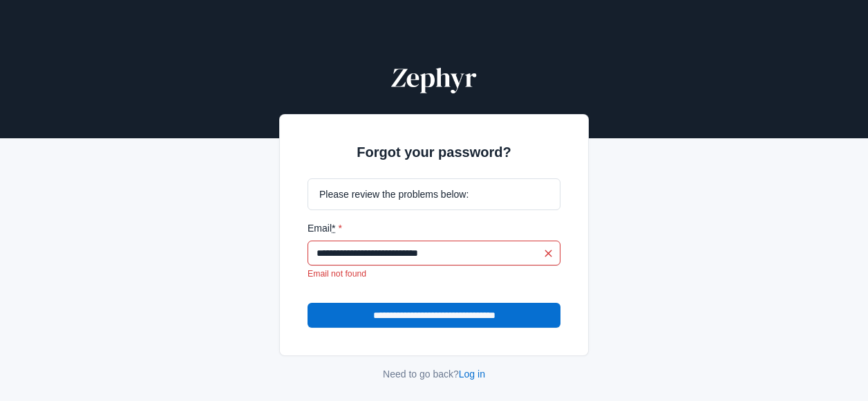 This screenshot has width=868, height=401. I want to click on a: Log in, so click(472, 374).